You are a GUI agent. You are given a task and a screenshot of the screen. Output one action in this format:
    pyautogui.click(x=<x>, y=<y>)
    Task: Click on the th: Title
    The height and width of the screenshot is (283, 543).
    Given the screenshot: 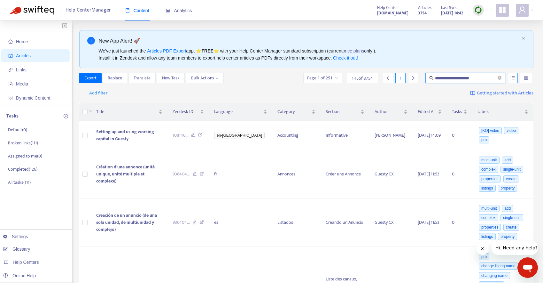 What is the action you would take?
    pyautogui.click(x=129, y=112)
    